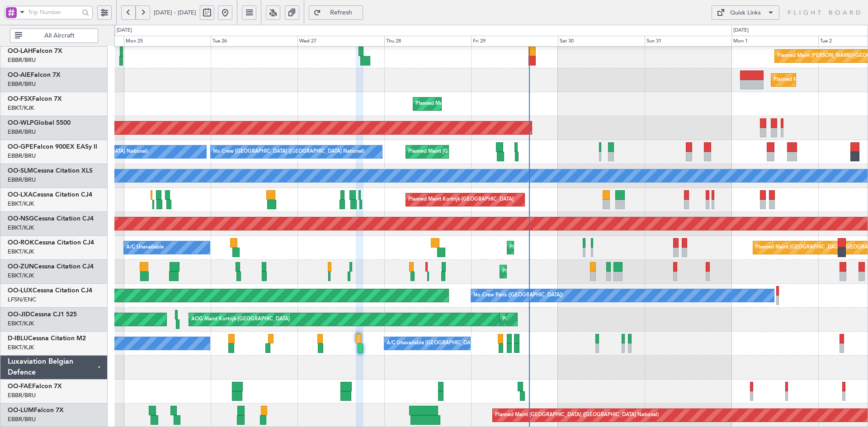 The image size is (868, 427). I want to click on div: A/C Unavailable, so click(145, 248).